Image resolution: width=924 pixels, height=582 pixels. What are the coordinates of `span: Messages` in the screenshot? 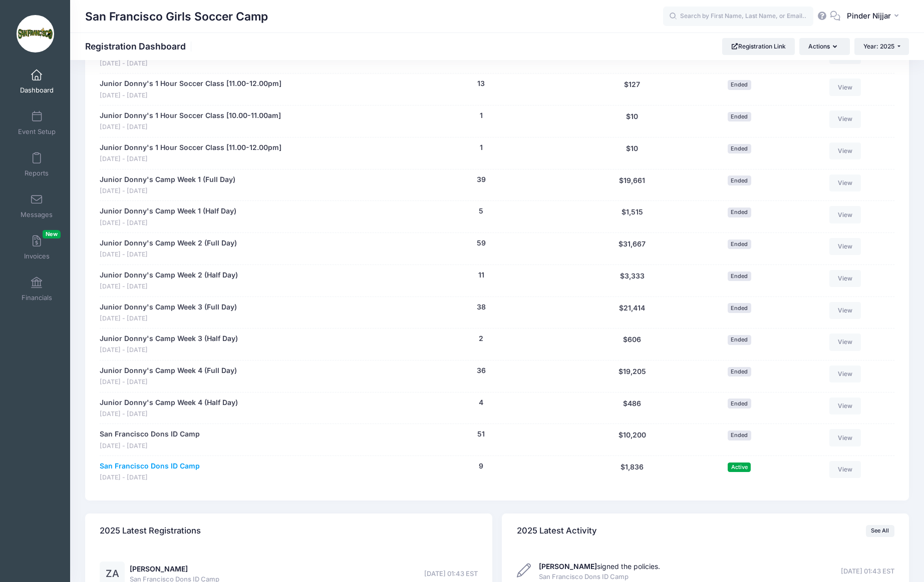 It's located at (37, 215).